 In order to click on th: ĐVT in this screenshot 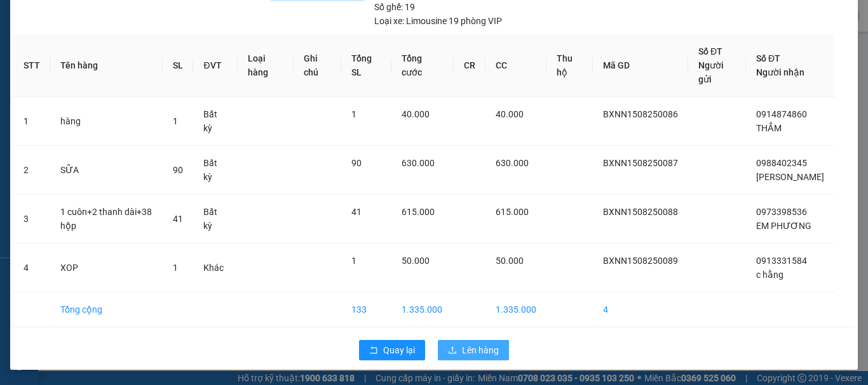, I will do `click(216, 65)`.